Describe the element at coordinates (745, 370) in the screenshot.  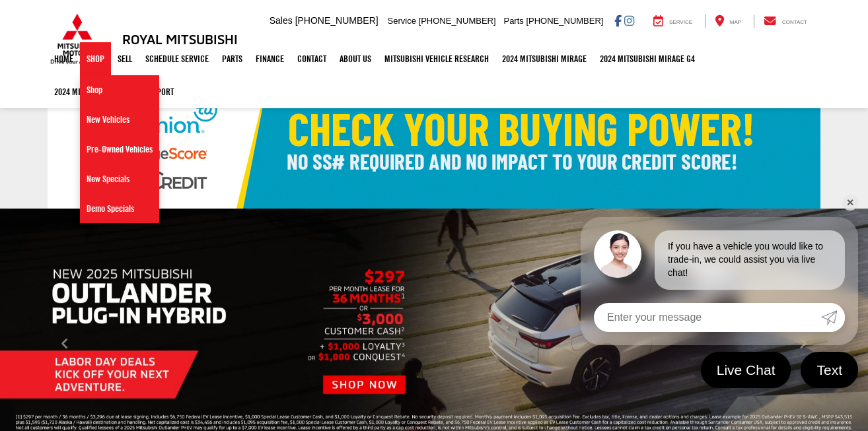
I see `a: Live Chat` at that location.